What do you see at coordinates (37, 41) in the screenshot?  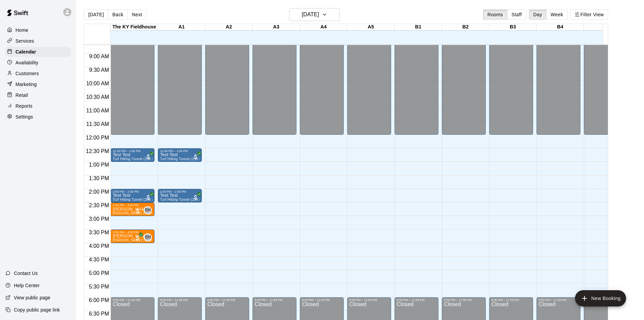 I see `a: Services` at bounding box center [37, 41].